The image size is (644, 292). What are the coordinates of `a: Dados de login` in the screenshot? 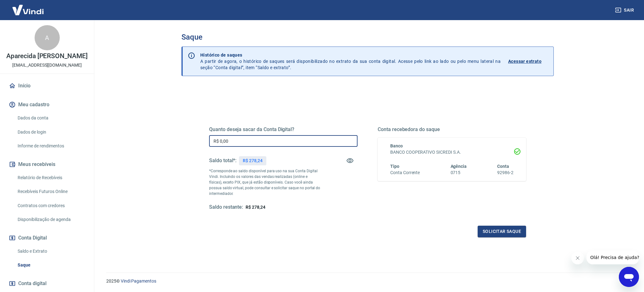 It's located at (50, 132).